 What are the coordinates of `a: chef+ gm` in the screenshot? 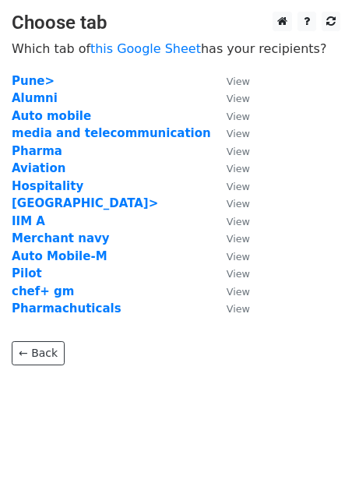 It's located at (43, 291).